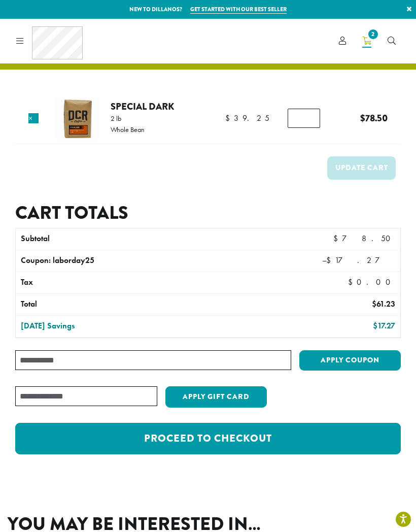 The height and width of the screenshot is (532, 416). I want to click on th: Subtotal, so click(131, 239).